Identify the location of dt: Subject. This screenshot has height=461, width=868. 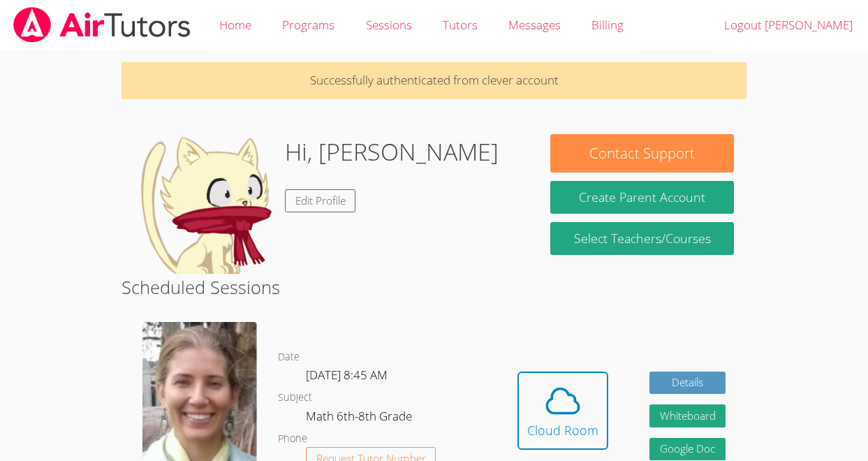
(294, 397).